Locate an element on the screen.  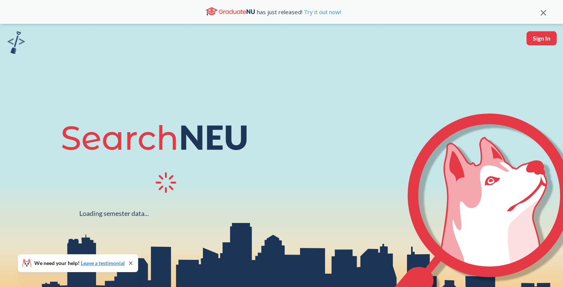
img: sandbox logo is located at coordinates (16, 42).